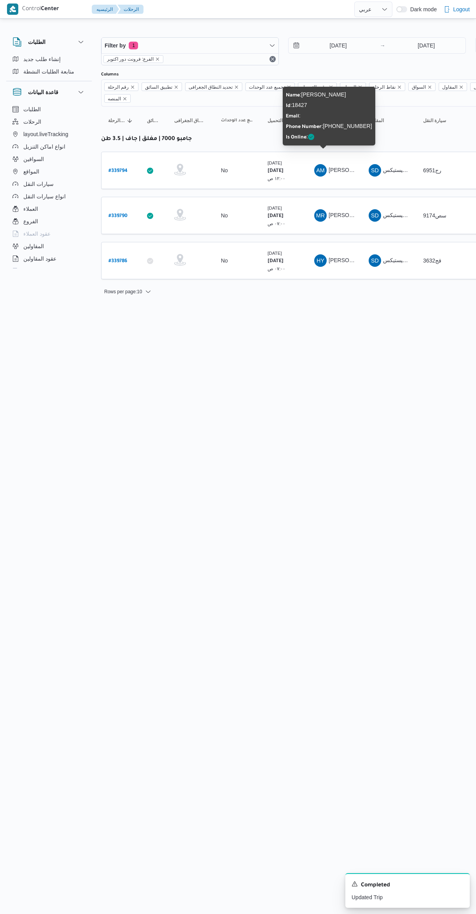 The height and width of the screenshot is (914, 476). Describe the element at coordinates (32, 109) in the screenshot. I see `span: الطلبات` at that location.